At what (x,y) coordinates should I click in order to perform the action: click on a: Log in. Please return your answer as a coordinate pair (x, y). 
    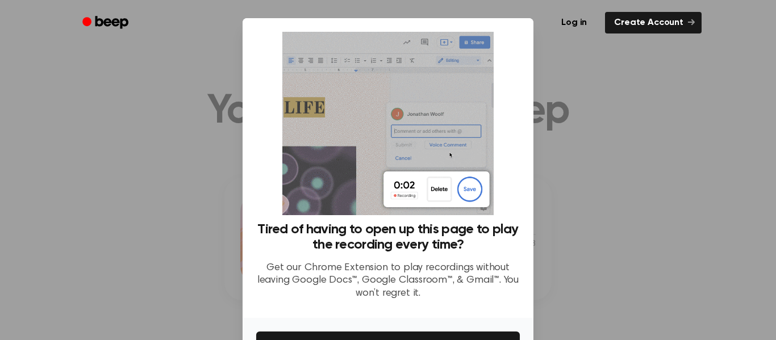
    Looking at the image, I should click on (574, 23).